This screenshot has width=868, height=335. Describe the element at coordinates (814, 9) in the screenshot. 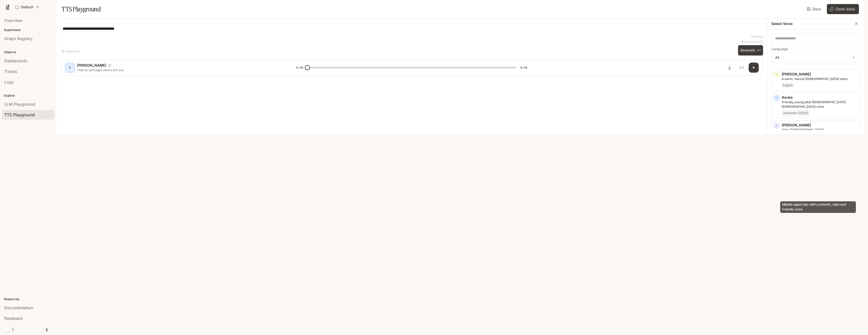

I see `a: Docs` at that location.